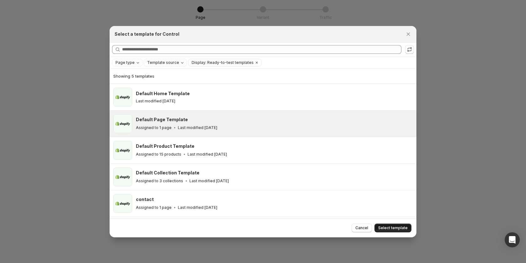 The image size is (526, 263). Describe the element at coordinates (123, 150) in the screenshot. I see `img: Default Product Template` at that location.